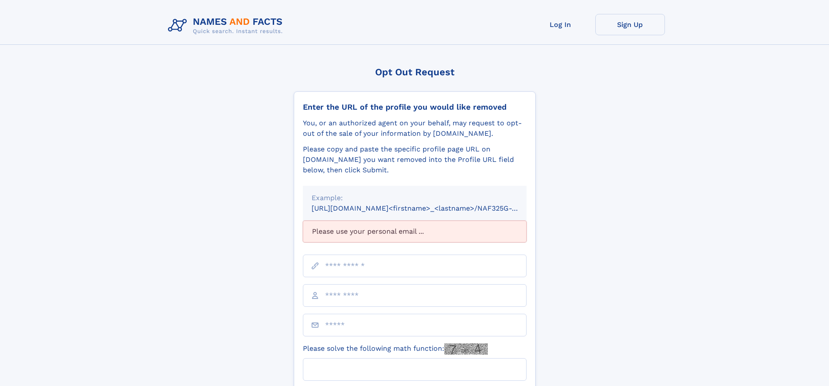 The height and width of the screenshot is (386, 829). Describe the element at coordinates (561, 24) in the screenshot. I see `a: Log In` at that location.